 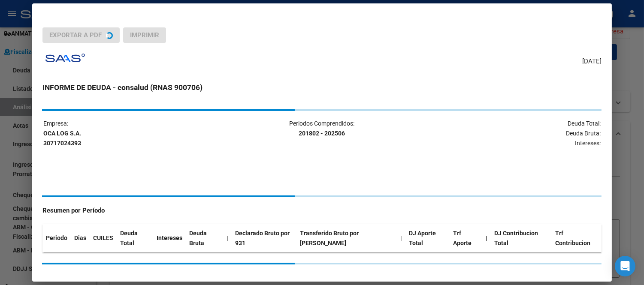 What do you see at coordinates (135, 238) in the screenshot?
I see `th: Deuda Total` at bounding box center [135, 238].